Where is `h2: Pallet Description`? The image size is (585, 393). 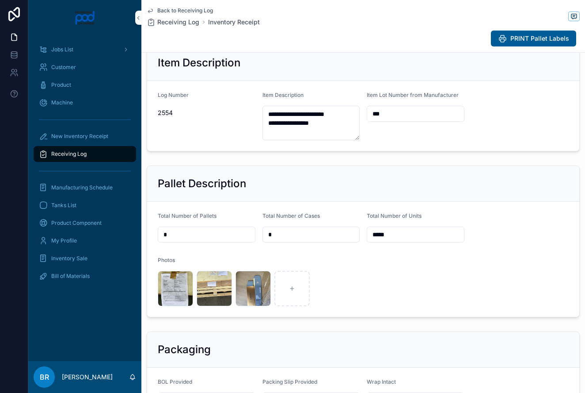 h2: Pallet Description is located at coordinates (202, 184).